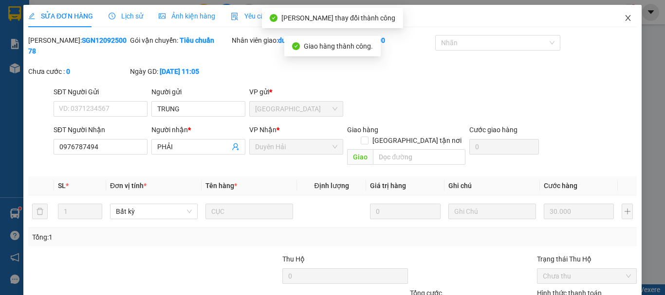 Image resolution: width=665 pixels, height=295 pixels. Describe the element at coordinates (628, 18) in the screenshot. I see `span: close` at that location.